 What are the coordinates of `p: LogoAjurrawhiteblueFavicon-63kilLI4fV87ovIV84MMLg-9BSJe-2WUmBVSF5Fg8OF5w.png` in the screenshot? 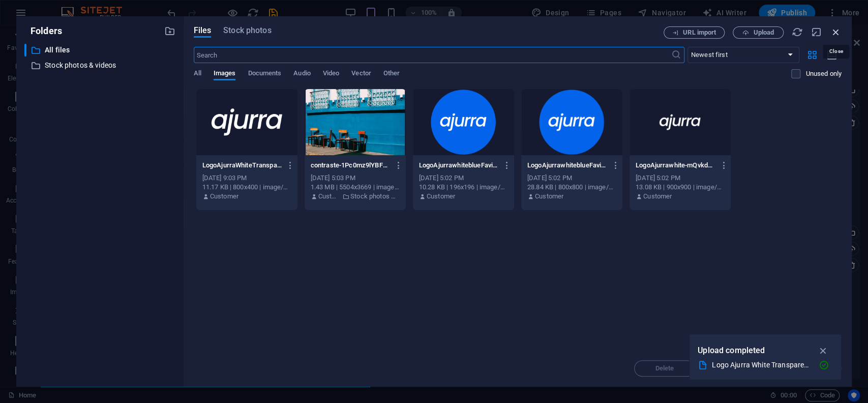 It's located at (459, 165).